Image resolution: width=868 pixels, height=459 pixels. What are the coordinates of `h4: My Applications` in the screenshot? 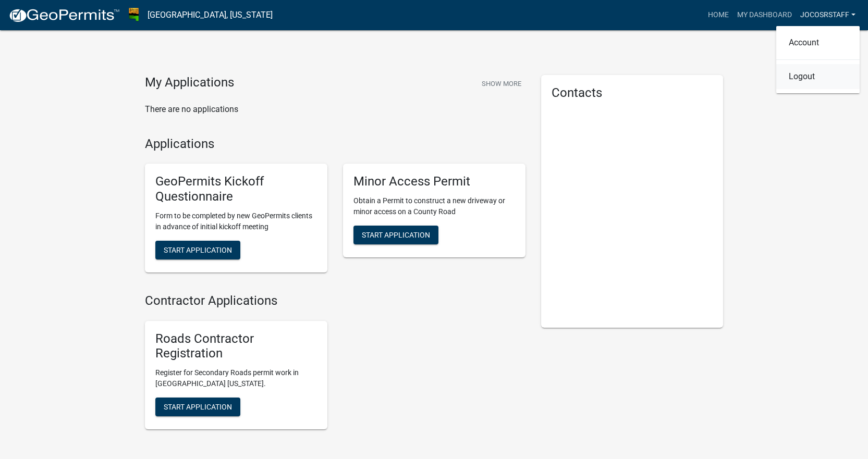 It's located at (189, 82).